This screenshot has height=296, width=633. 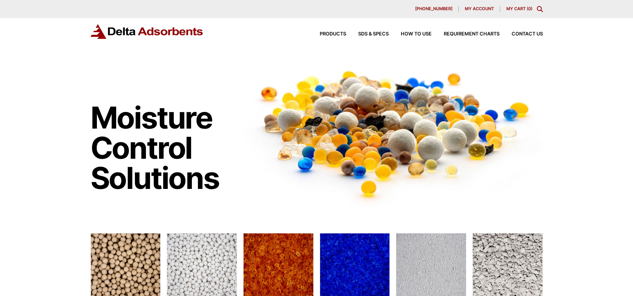 I want to click on span: My account, so click(x=479, y=9).